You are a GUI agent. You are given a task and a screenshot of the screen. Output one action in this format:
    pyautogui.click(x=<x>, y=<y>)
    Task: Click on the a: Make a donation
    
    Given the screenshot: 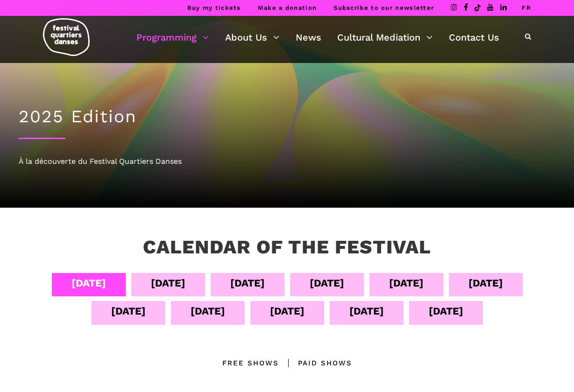 What is the action you would take?
    pyautogui.click(x=287, y=8)
    